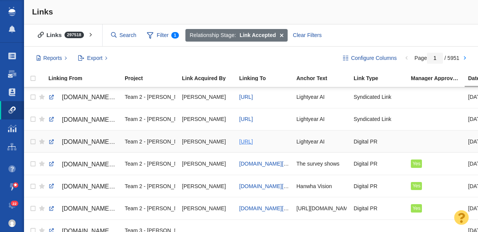 Image resolution: width=478 pixels, height=232 pixels. Describe the element at coordinates (370, 58) in the screenshot. I see `button: Configure Columns` at that location.